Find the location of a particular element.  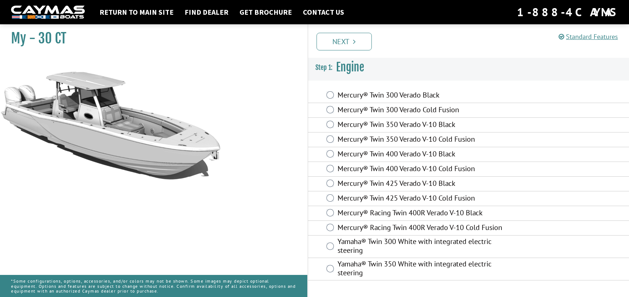

label: Mercury® Twin 350 Verado V-10 Cold Fusion is located at coordinates (425, 140).